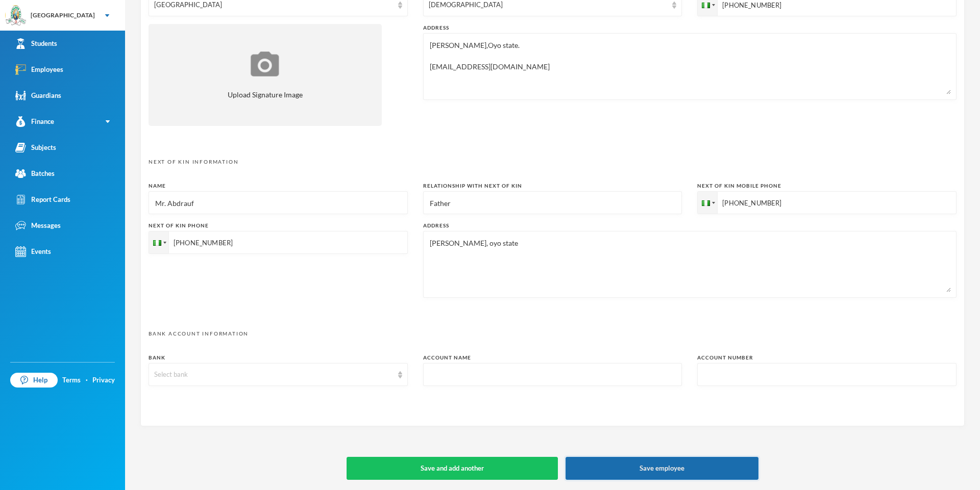 This screenshot has width=980, height=490. What do you see at coordinates (35, 121) in the screenshot?
I see `div: Finance` at bounding box center [35, 121].